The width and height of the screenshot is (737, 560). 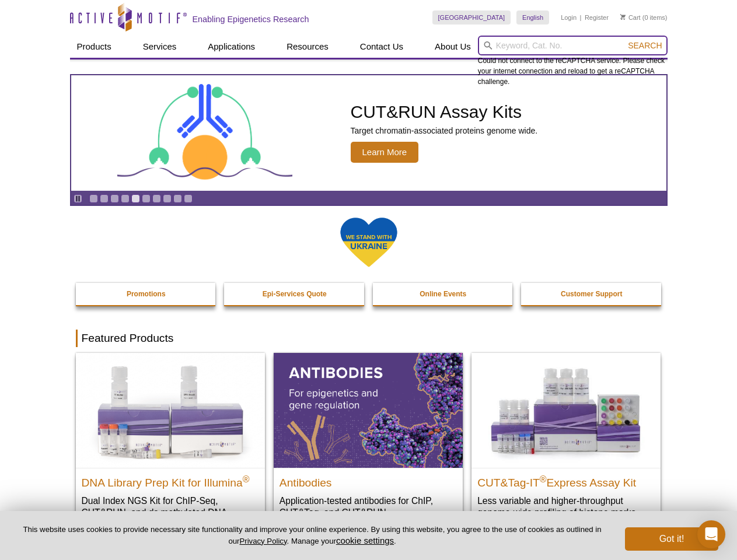 What do you see at coordinates (591, 294) in the screenshot?
I see `a: Customer Support` at bounding box center [591, 294].